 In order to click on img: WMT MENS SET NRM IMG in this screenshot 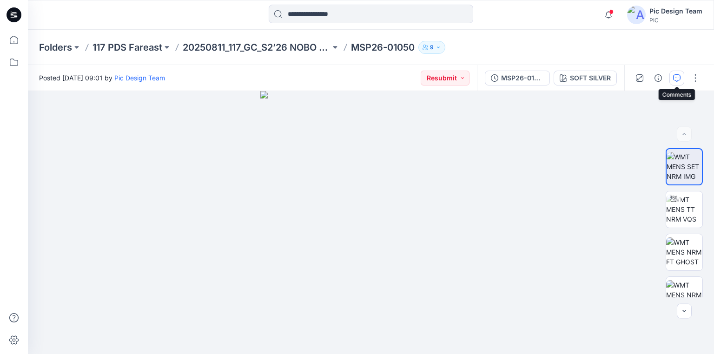, I will do `click(684, 166)`.